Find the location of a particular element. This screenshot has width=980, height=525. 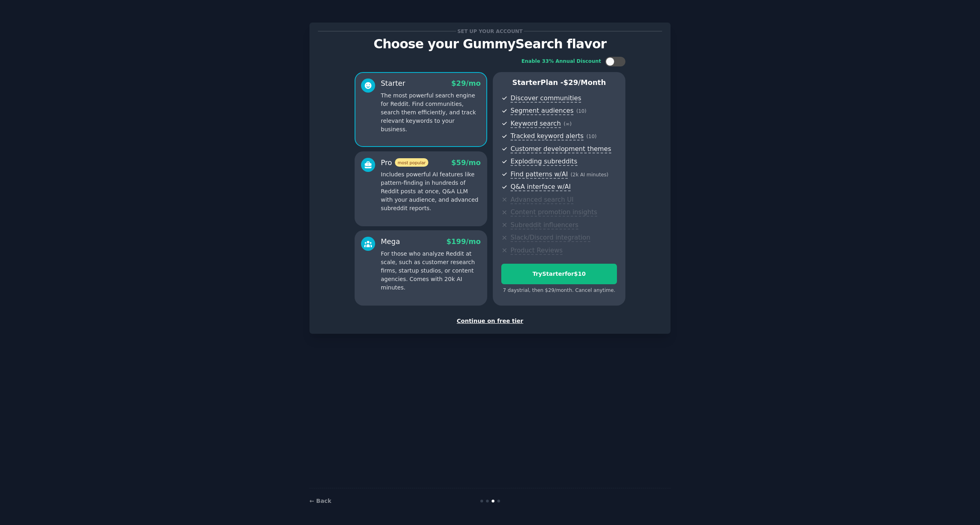

span: Set up your account is located at coordinates (490, 31).